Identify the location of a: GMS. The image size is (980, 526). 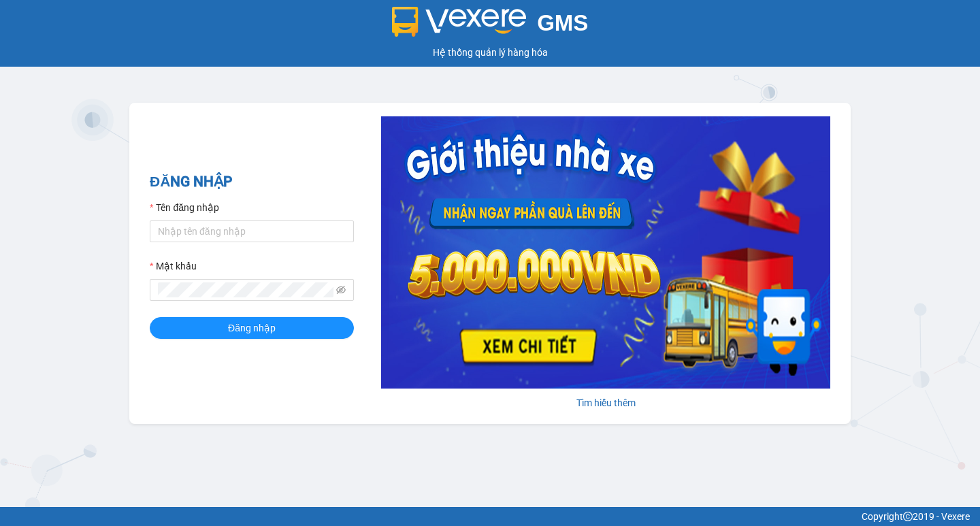
(490, 26).